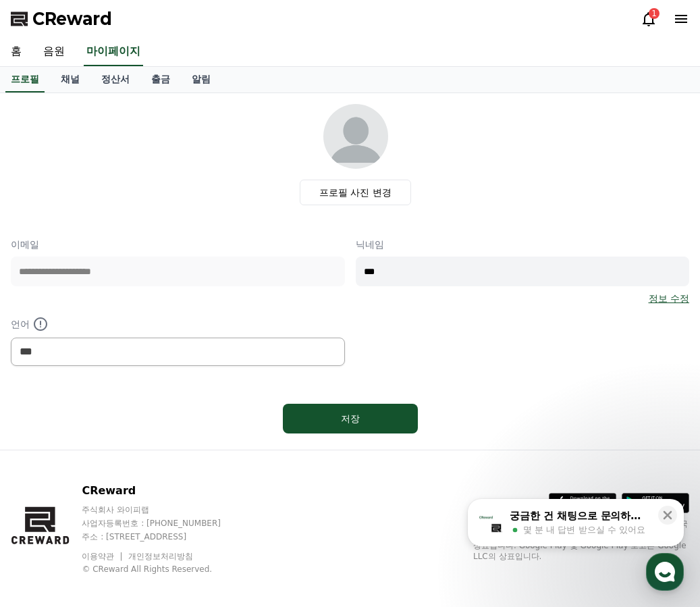 This screenshot has height=607, width=700. What do you see at coordinates (114, 52) in the screenshot?
I see `a: 마이페이지` at bounding box center [114, 52].